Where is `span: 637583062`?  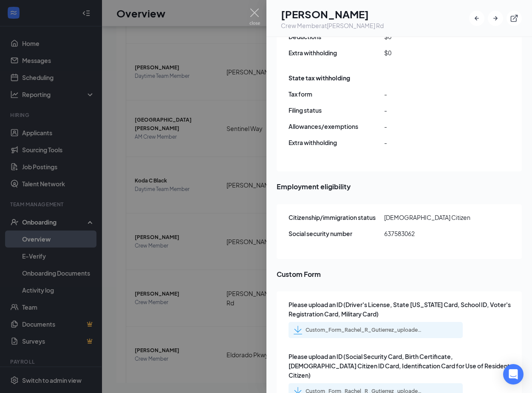 span: 637583062 is located at coordinates (432, 234).